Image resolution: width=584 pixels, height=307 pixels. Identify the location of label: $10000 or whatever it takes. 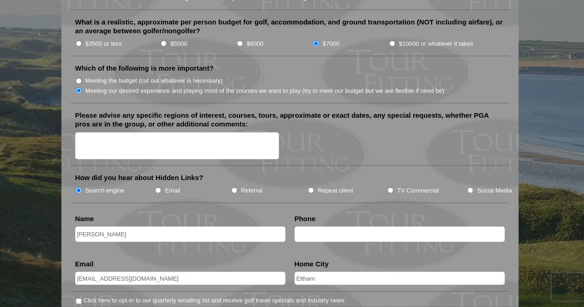
(436, 44).